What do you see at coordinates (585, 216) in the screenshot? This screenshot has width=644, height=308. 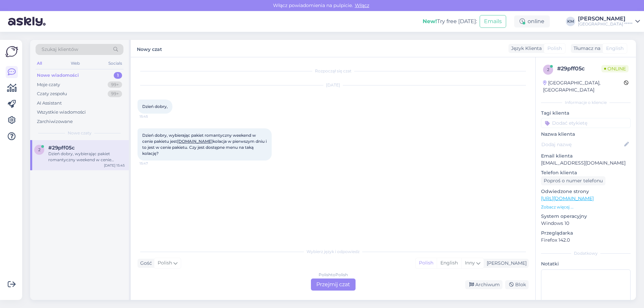 I see `p: System operacyjny` at bounding box center [585, 216].